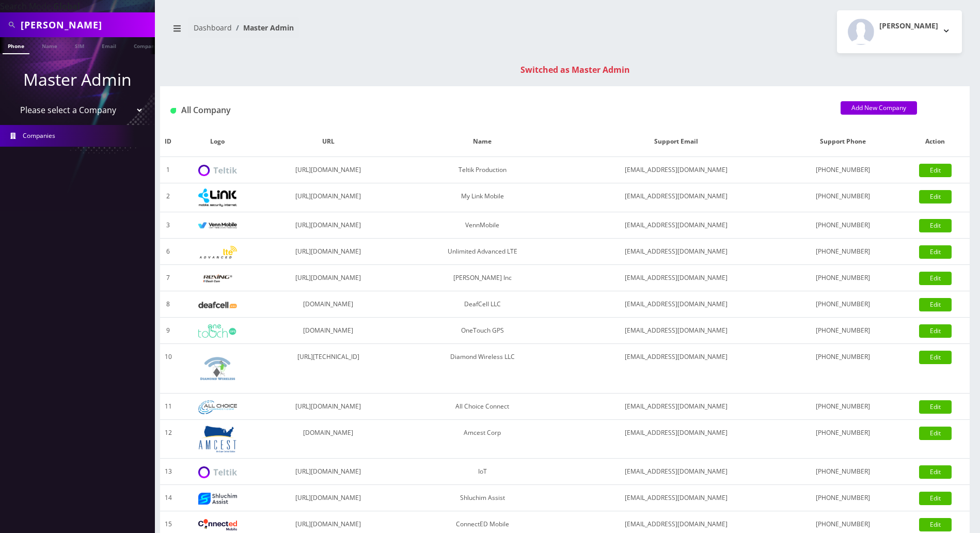 This screenshot has height=533, width=980. What do you see at coordinates (483, 304) in the screenshot?
I see `td: DeafCell LLC` at bounding box center [483, 304].